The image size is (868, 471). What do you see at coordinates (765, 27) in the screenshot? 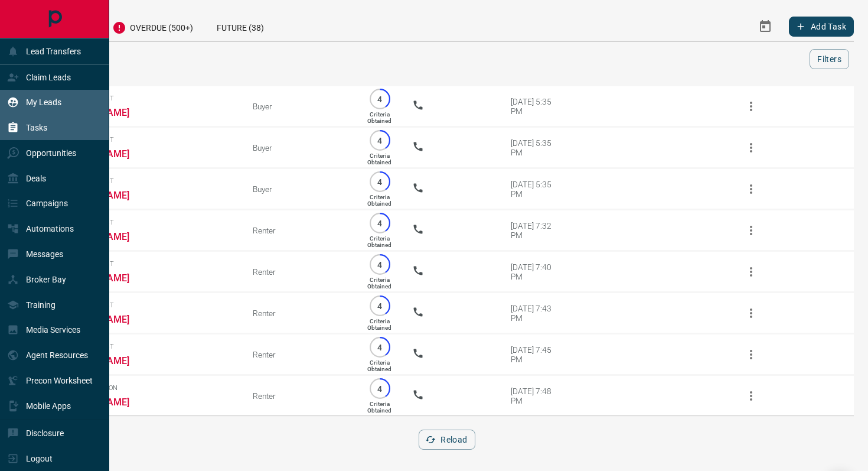
I see `button: Select Date Range` at bounding box center [765, 27].